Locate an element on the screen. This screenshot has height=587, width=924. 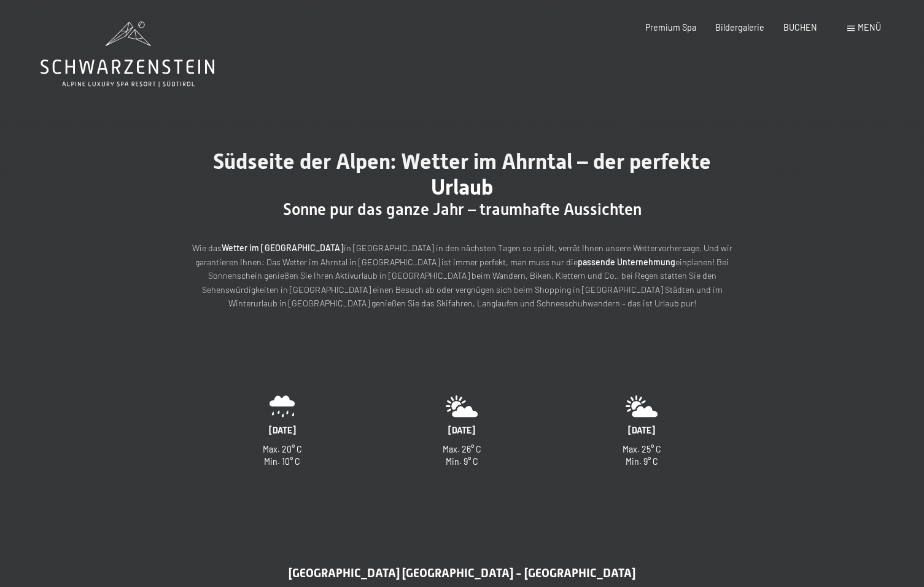
span: Südseite der Alpen: Wetter im Ahrntal – der perfekte Urlaub is located at coordinates (462, 174).